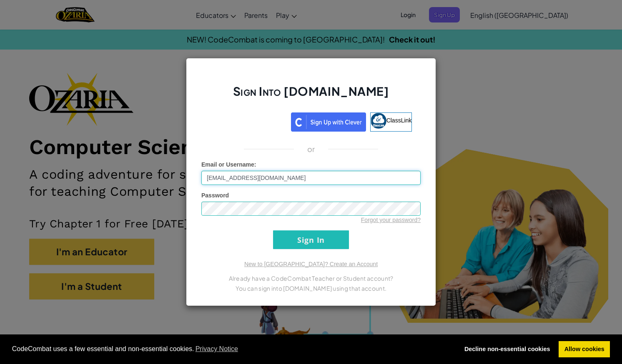  Describe the element at coordinates (379, 121) in the screenshot. I see `img: classlink-logo-small.png` at that location.